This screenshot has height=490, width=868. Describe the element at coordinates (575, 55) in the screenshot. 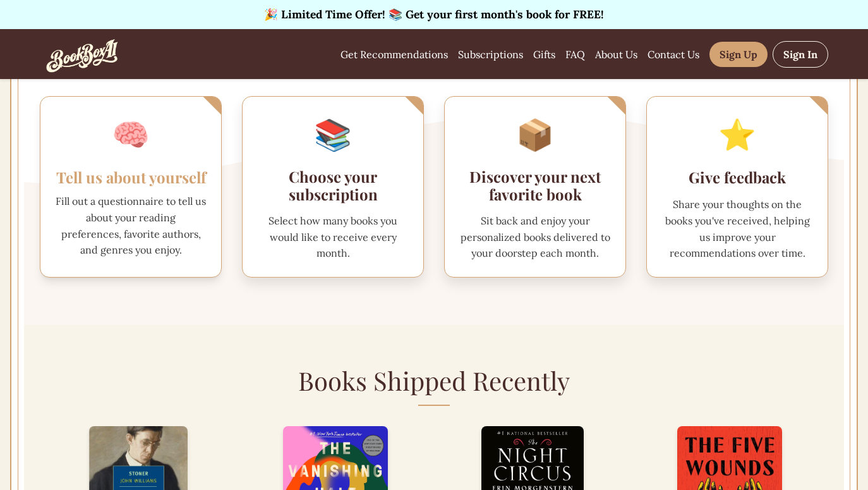

I see `a: FAQ` at that location.